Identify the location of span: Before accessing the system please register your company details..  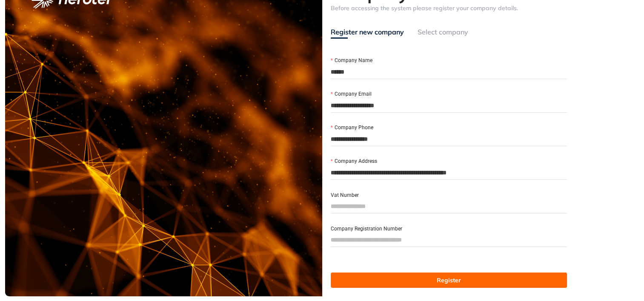
(425, 8).